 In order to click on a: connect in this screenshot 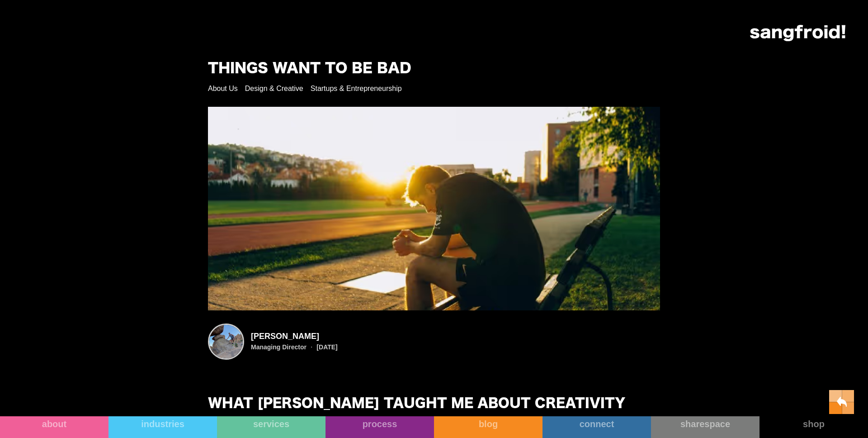, I will do `click(597, 427)`.